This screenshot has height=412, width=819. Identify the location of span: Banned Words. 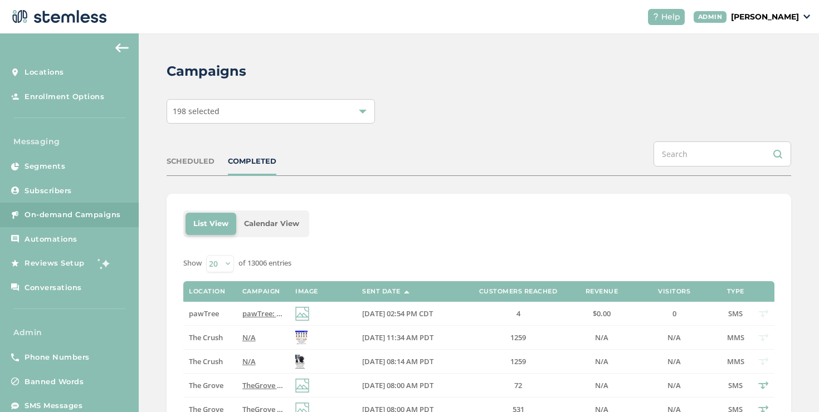
(54, 382).